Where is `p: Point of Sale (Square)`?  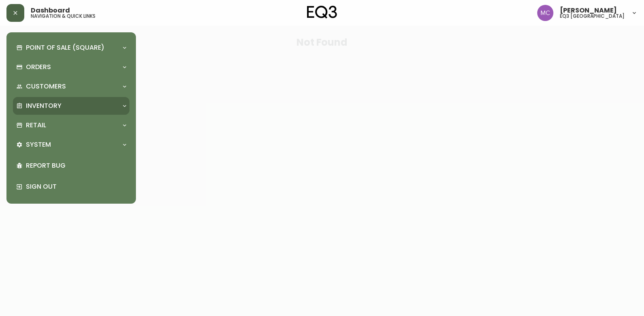
p: Point of Sale (Square) is located at coordinates (65, 48).